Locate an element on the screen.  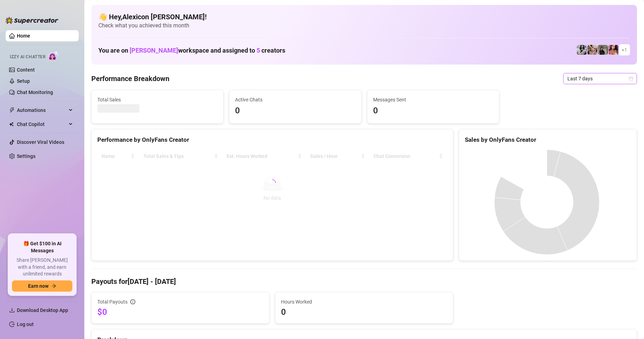
span: thunderbolt is located at coordinates (12, 110).